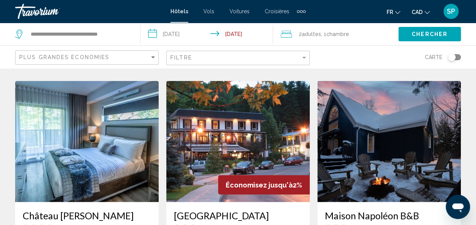 This screenshot has height=225, width=476. Describe the element at coordinates (389, 215) in the screenshot. I see `a: Maison Napoléon B&B` at that location.